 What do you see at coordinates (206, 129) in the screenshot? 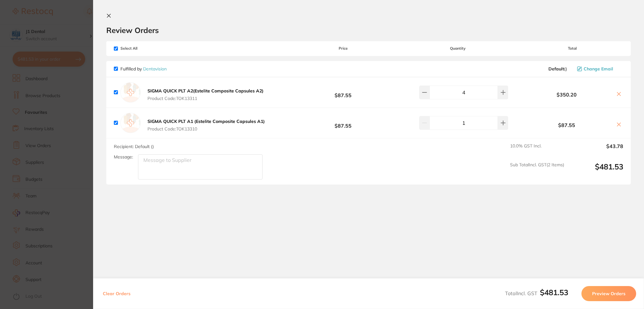
I see `span: Product Code: TOK13310` at bounding box center [206, 129].